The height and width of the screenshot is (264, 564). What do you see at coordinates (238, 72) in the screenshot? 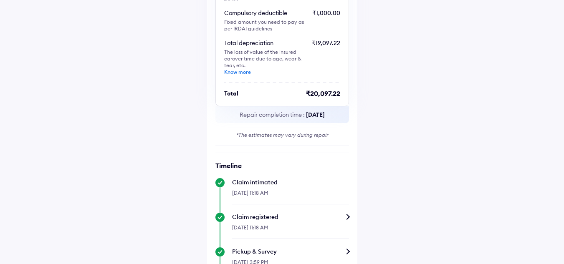
I see `a: Know more` at bounding box center [238, 72].